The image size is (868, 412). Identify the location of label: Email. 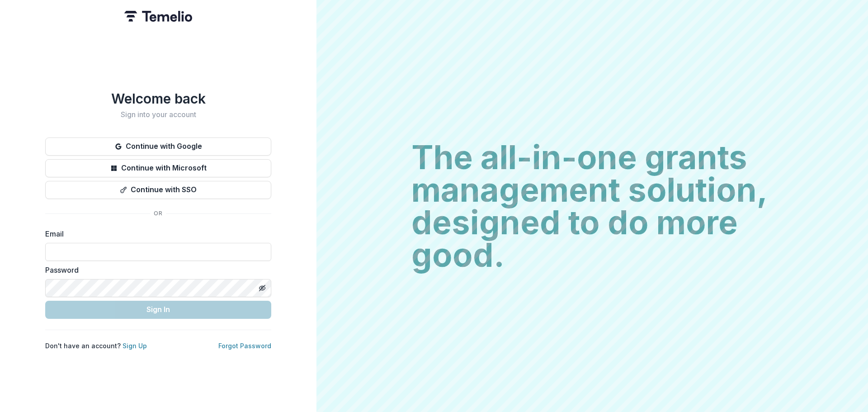
(155, 234).